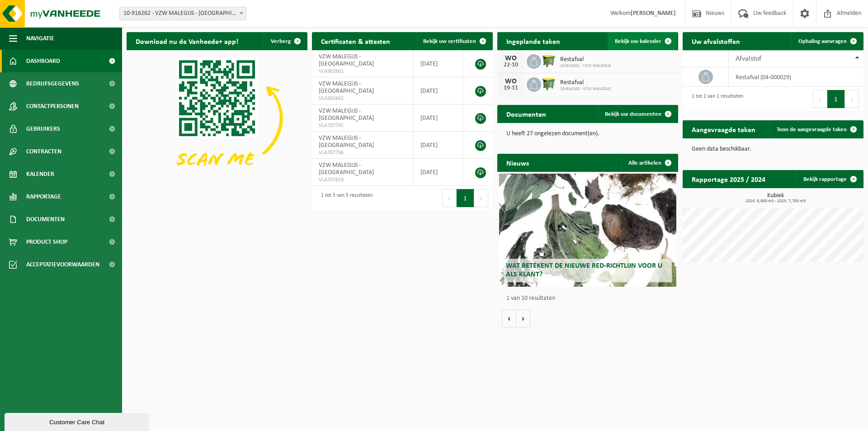  Describe the element at coordinates (642, 41) in the screenshot. I see `a: Bekijk uw kalender` at that location.